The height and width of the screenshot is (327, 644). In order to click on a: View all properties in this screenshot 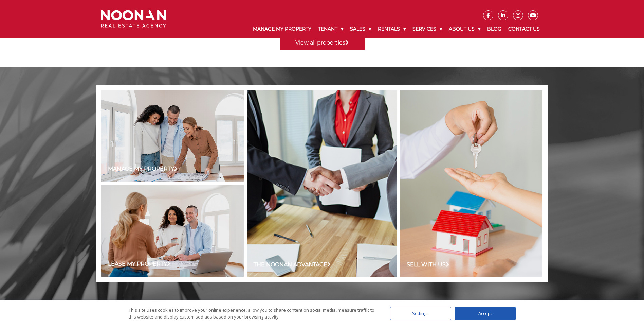, I will do `click(322, 43)`.